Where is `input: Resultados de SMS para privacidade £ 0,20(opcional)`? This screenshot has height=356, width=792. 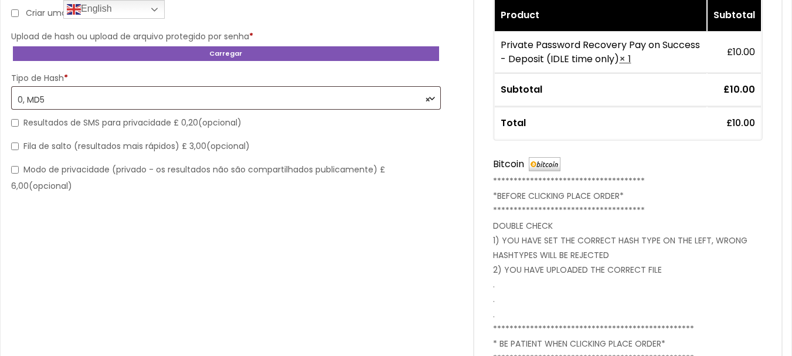 input: Resultados de SMS para privacidade £ 0,20(opcional) is located at coordinates (15, 123).